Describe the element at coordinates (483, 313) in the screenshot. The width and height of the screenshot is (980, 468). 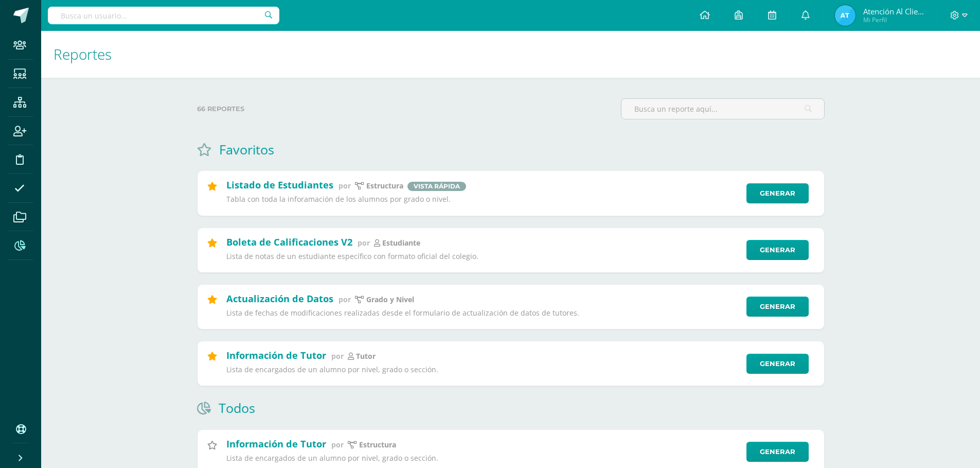
I see `p: Lista de fechas de modificaciones realizadas desde el formulario de actualización de datos de tut...` at that location.